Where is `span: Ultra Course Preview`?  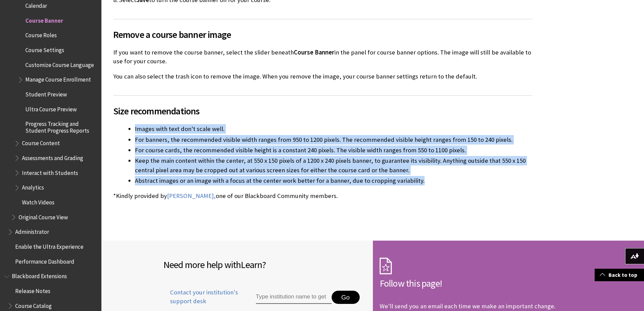
span: Ultra Course Preview is located at coordinates (51, 108).